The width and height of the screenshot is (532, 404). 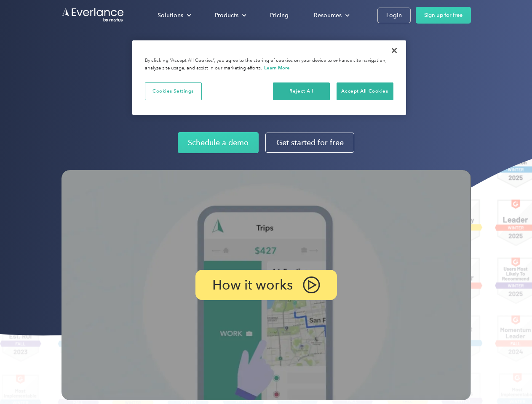 I want to click on a: Go to homepage, so click(x=93, y=15).